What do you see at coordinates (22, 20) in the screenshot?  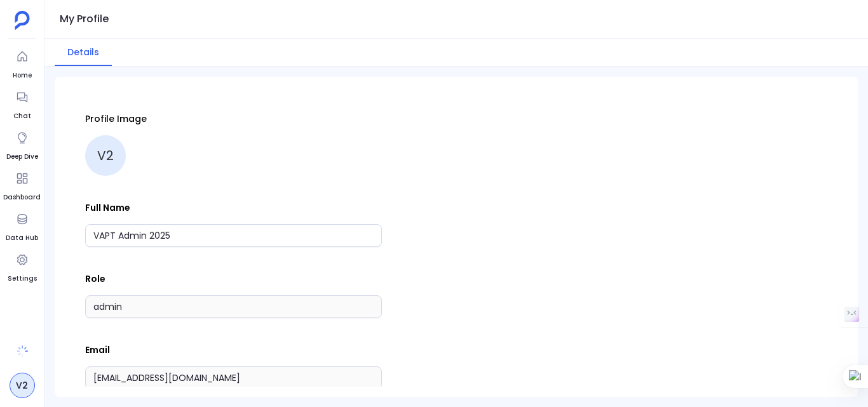 I see `img: petavue logo` at bounding box center [22, 20].